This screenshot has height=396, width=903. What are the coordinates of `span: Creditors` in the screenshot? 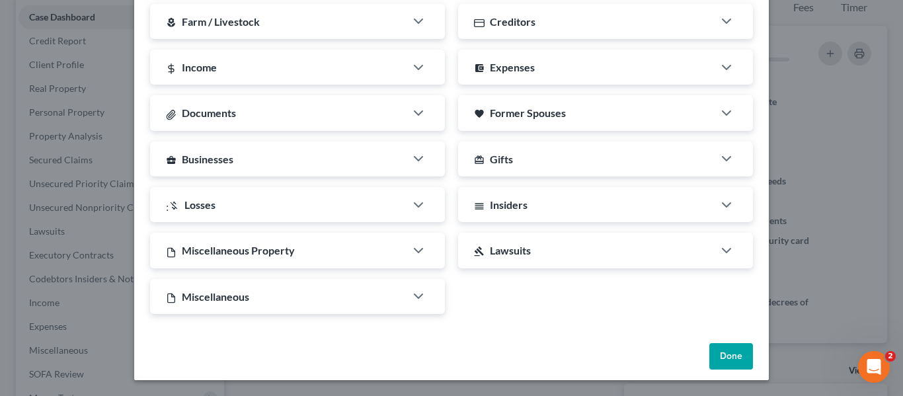 It's located at (512, 21).